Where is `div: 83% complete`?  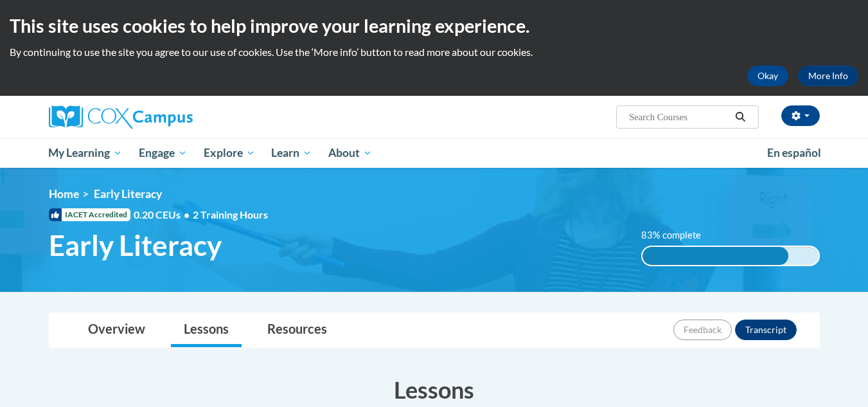 div: 83% complete is located at coordinates (715, 256).